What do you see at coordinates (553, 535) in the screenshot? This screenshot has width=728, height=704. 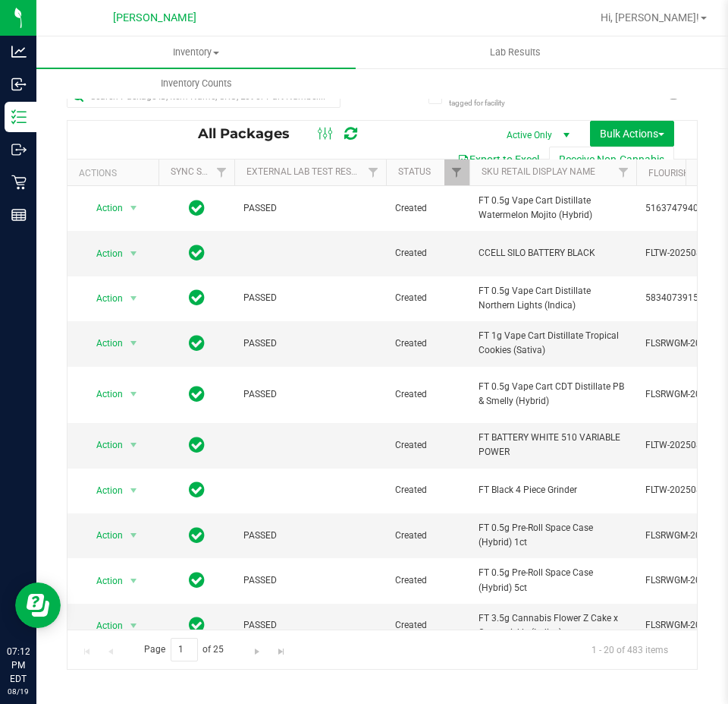 I see `span: FT 0.5g Pre-Roll Space Case (Hybrid) 1ct` at bounding box center [553, 535].